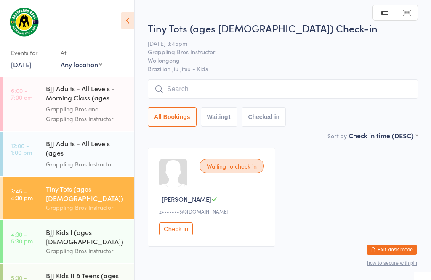  What do you see at coordinates (176, 229) in the screenshot?
I see `button: Check in` at bounding box center [176, 229].